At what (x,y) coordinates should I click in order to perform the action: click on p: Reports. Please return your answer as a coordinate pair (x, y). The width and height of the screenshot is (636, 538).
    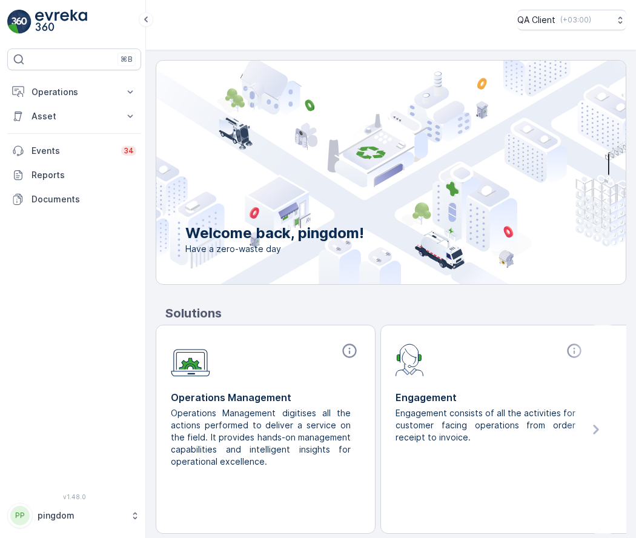
    Looking at the image, I should click on (84, 175).